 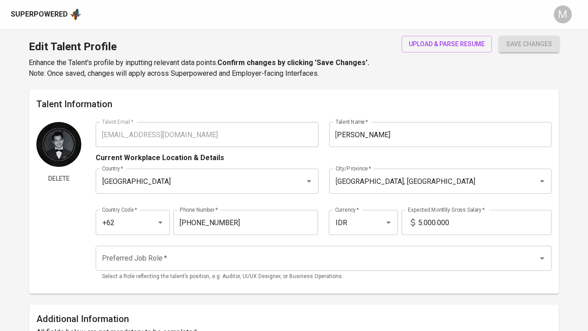 I want to click on b: Confirm changes by clicking 'Save Changes'., so click(x=293, y=62).